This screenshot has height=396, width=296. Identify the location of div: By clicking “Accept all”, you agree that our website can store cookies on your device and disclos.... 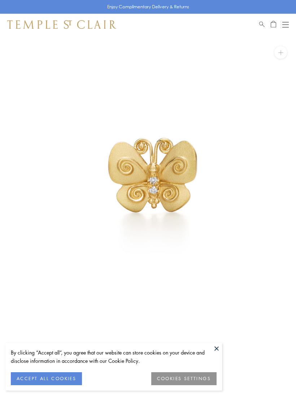
(114, 357).